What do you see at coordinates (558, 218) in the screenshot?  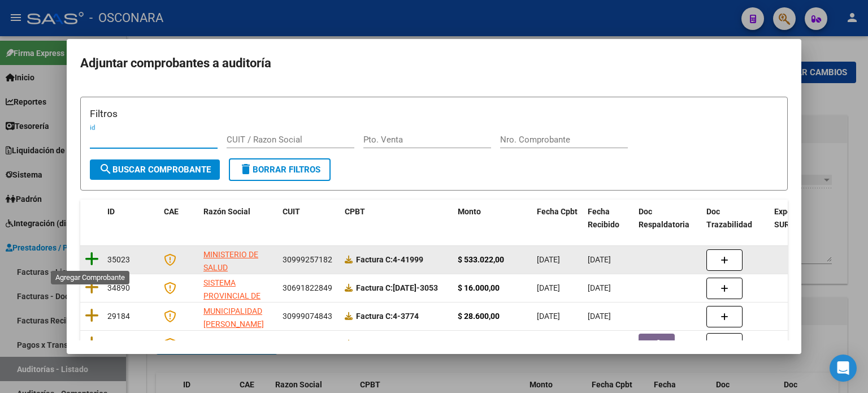 I see `datatable-header-cell: Fecha Cpbt` at bounding box center [558, 218].